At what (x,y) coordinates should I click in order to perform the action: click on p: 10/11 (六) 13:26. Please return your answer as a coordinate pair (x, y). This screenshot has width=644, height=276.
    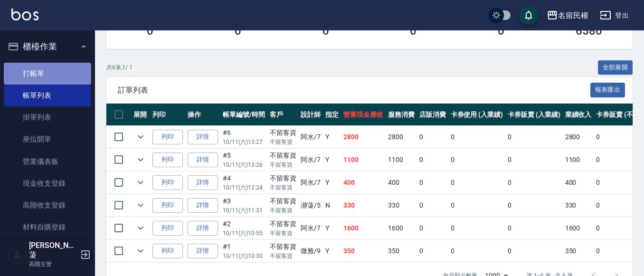
    Looking at the image, I should click on (244, 165).